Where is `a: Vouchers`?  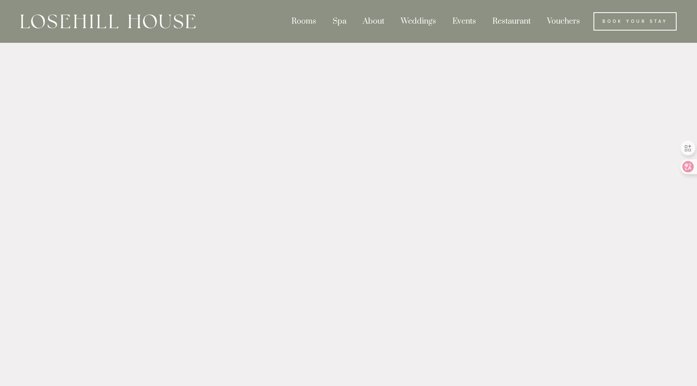 a: Vouchers is located at coordinates (563, 21).